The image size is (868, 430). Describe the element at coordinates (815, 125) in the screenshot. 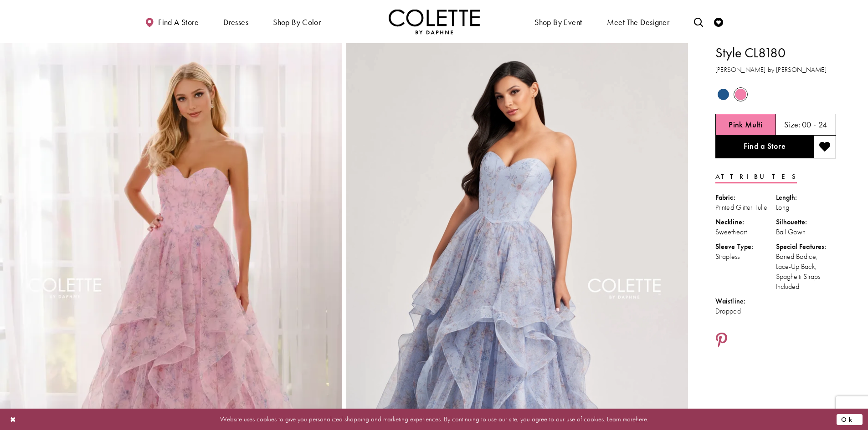

I see `h5: 00 - 24` at that location.